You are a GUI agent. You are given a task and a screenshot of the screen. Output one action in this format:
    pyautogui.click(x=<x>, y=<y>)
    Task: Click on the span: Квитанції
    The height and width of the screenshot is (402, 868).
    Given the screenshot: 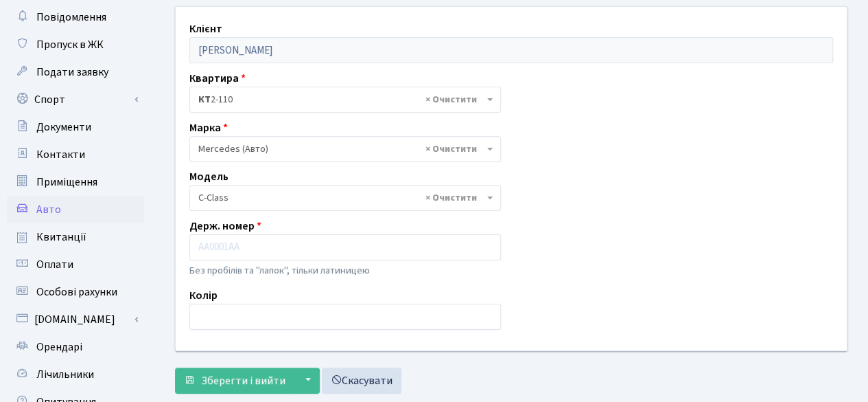 What is the action you would take?
    pyautogui.click(x=61, y=237)
    